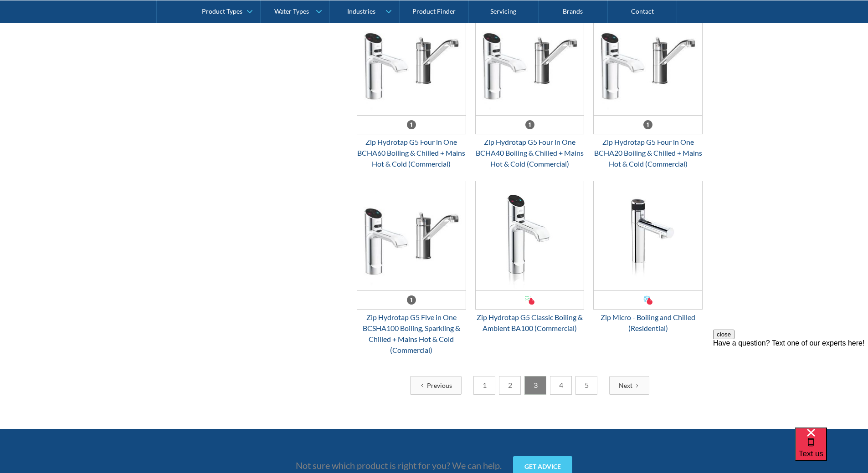 The width and height of the screenshot is (868, 473). What do you see at coordinates (399, 465) in the screenshot?
I see `p: Not sure which product is right for you? We can help.` at bounding box center [399, 465].